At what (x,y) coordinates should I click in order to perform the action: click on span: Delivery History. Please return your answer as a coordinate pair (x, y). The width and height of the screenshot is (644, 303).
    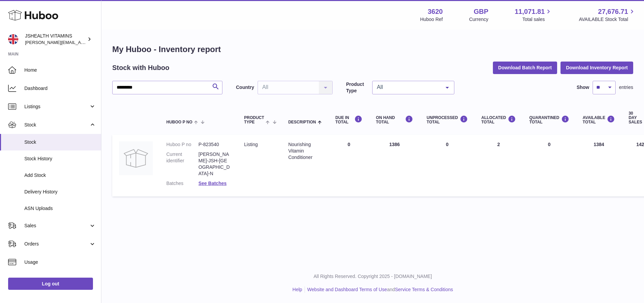
    Looking at the image, I should click on (60, 192).